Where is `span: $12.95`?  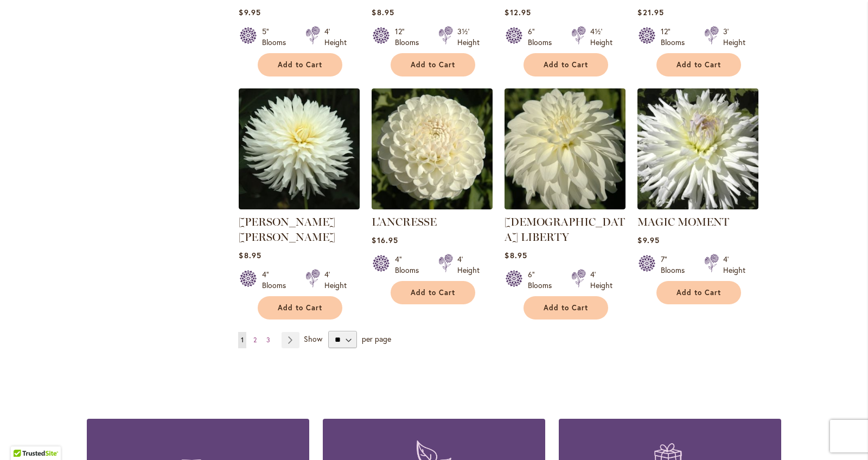 span: $12.95 is located at coordinates (518, 12).